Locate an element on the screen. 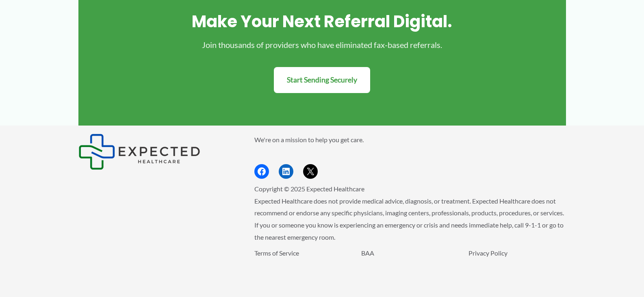 This screenshot has height=297, width=644. img: Expected Healthcare Logo - side, dark font, small is located at coordinates (139, 152).